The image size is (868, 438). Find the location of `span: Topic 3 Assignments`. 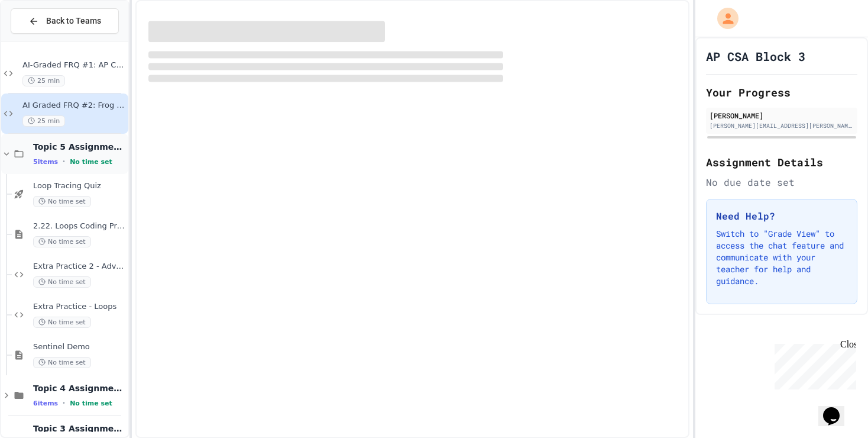

span: Topic 3 Assignments is located at coordinates (79, 428).